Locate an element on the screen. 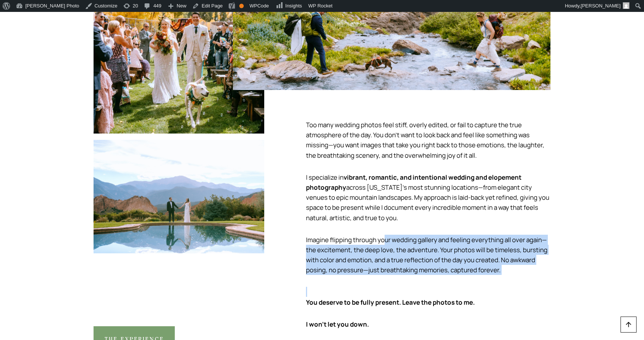 Image resolution: width=644 pixels, height=340 pixels. p: Imagine flipping through your wedding gallery and feeling everything all over again—the excitemen... is located at coordinates (428, 255).